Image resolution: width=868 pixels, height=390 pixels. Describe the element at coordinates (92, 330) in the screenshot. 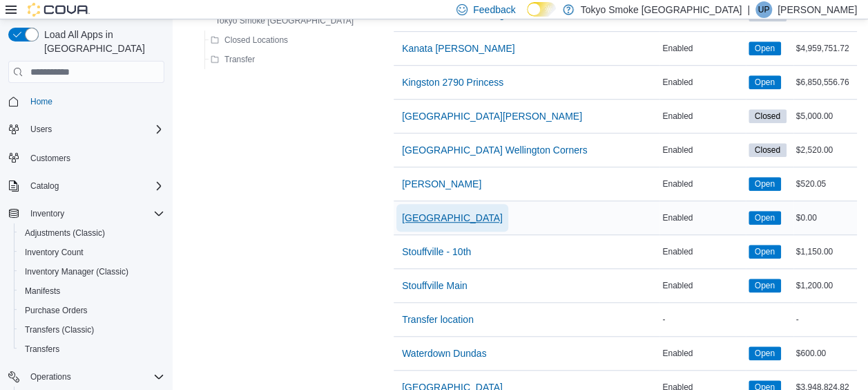

I see `button: Transfers (Classic)` at that location.